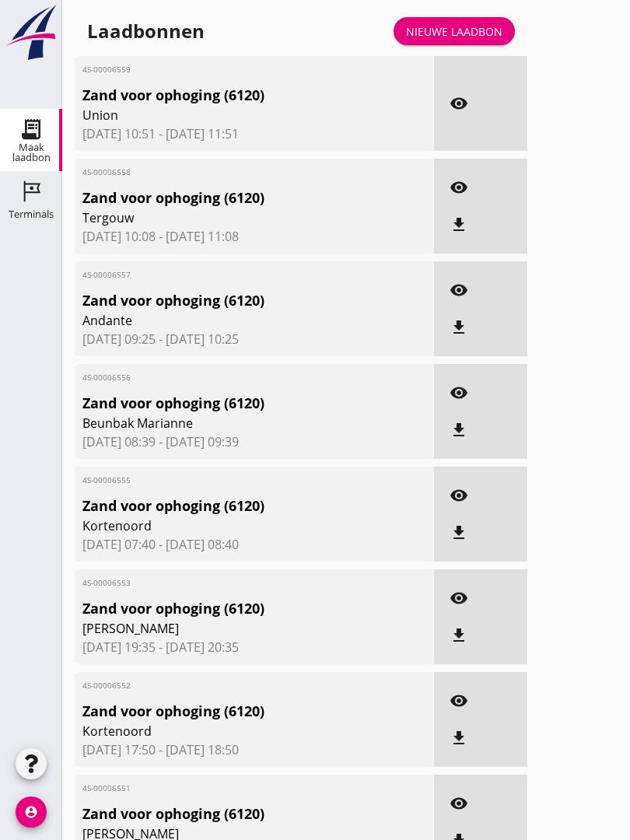 Image resolution: width=630 pixels, height=840 pixels. What do you see at coordinates (145, 31) in the screenshot?
I see `div: Laadbonnen` at bounding box center [145, 31].